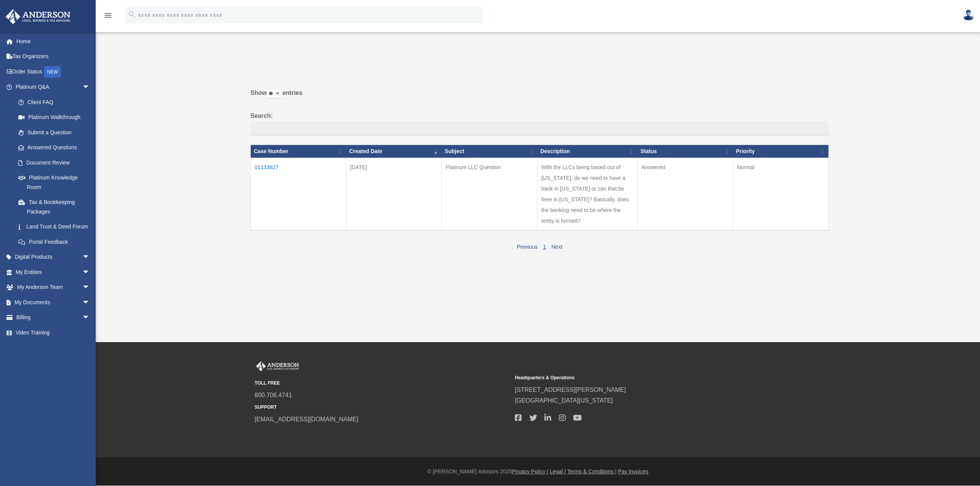 This screenshot has height=486, width=980. What do you see at coordinates (489, 195) in the screenshot?
I see `td: Platinum LLC Question` at bounding box center [489, 195].